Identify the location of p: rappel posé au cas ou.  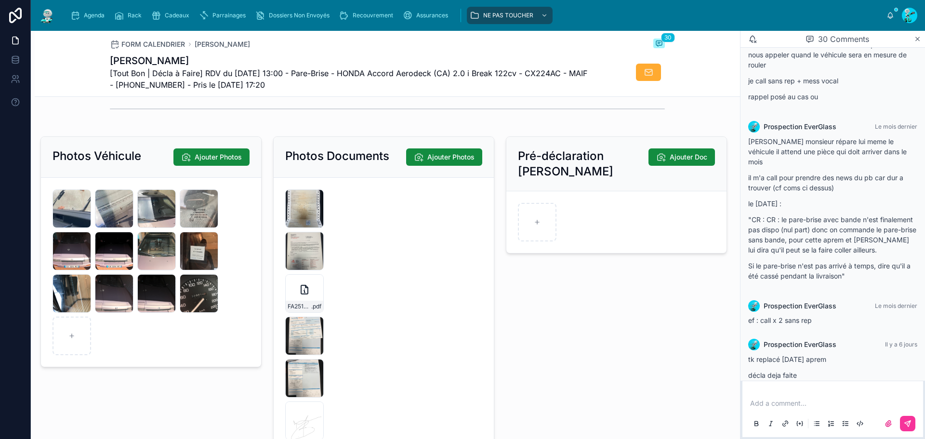
(833, 96).